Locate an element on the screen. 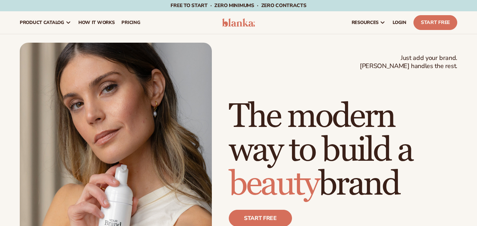 The height and width of the screenshot is (226, 477). span: Free to start · ZERO minimums · ZERO contracts is located at coordinates (238, 5).